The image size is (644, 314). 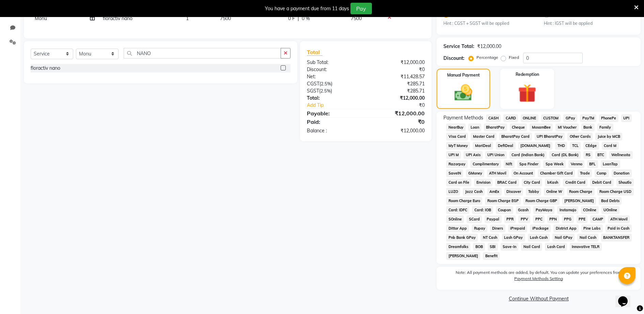 What do you see at coordinates (556, 247) in the screenshot?
I see `span: Lash Card` at bounding box center [556, 247].